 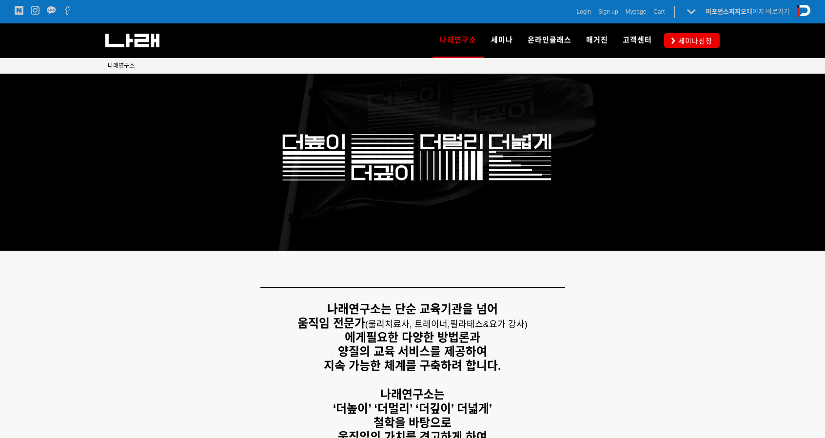 I want to click on span: Cart, so click(x=659, y=12).